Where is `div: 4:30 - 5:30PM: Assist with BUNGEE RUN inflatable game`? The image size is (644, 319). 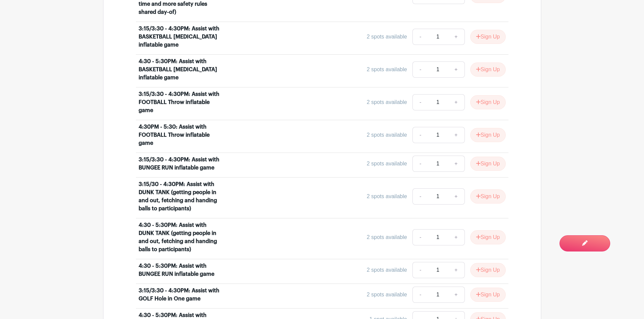 div: 4:30 - 5:30PM: Assist with BUNGEE RUN inflatable game is located at coordinates (181, 271).